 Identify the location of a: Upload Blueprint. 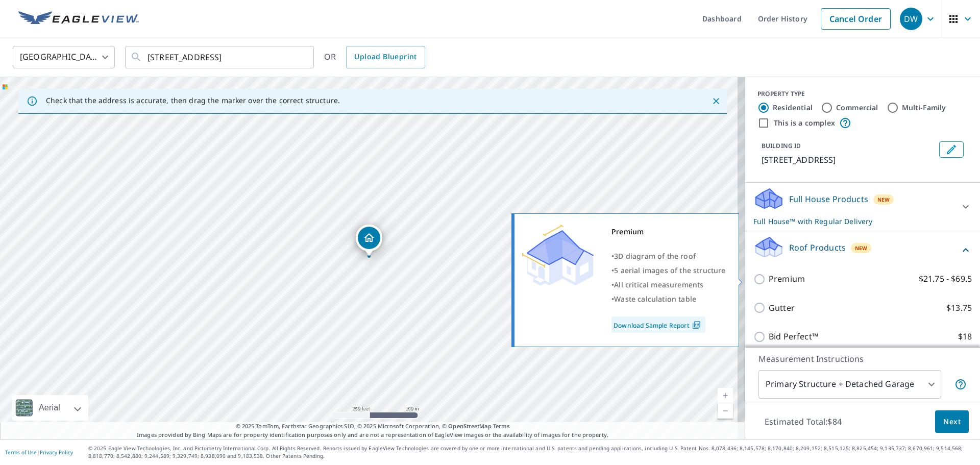
(386, 57).